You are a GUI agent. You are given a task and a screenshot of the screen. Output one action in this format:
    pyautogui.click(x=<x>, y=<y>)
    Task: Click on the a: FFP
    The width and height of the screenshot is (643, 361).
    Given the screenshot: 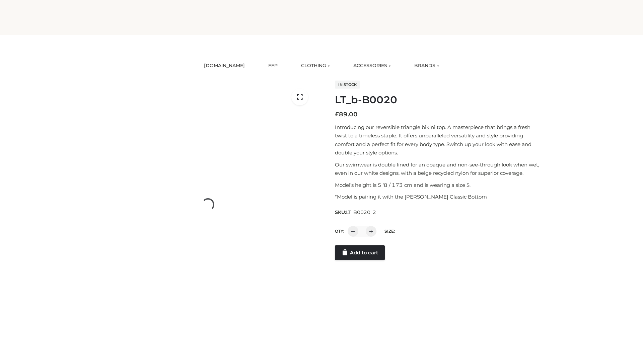 What is the action you would take?
    pyautogui.click(x=273, y=66)
    